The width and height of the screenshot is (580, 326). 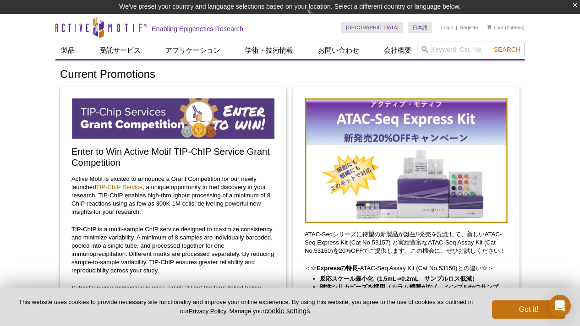 I want to click on h2: Enabling Epigenetics Research, so click(x=198, y=29).